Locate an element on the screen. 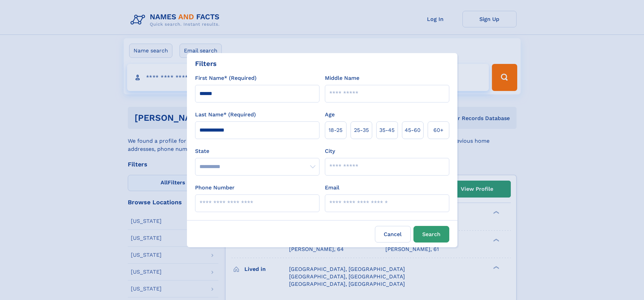 The image size is (644, 300). label: Age is located at coordinates (330, 114).